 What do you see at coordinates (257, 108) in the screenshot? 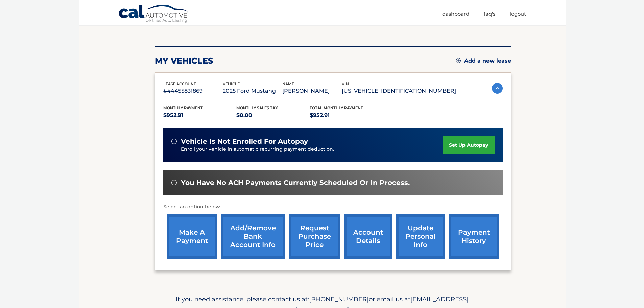
I see `span: Monthly sales Tax` at bounding box center [257, 108].